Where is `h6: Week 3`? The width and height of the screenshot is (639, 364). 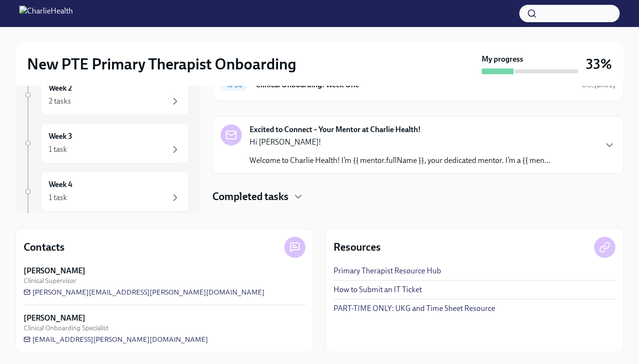 h6: Week 3 is located at coordinates (60, 136).